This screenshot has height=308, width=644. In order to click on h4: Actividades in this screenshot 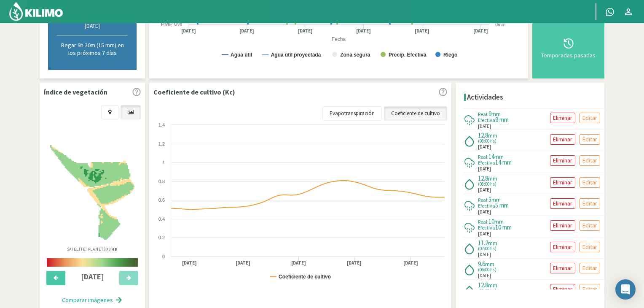, I will do `click(485, 97)`.